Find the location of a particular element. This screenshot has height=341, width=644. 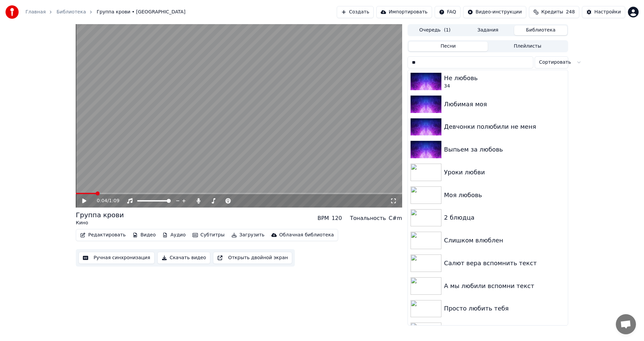

button: Кредиты248 is located at coordinates (554, 12).